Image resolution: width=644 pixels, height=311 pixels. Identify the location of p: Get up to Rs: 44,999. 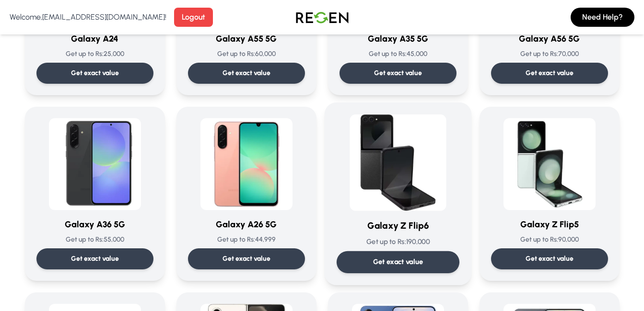
(246, 240).